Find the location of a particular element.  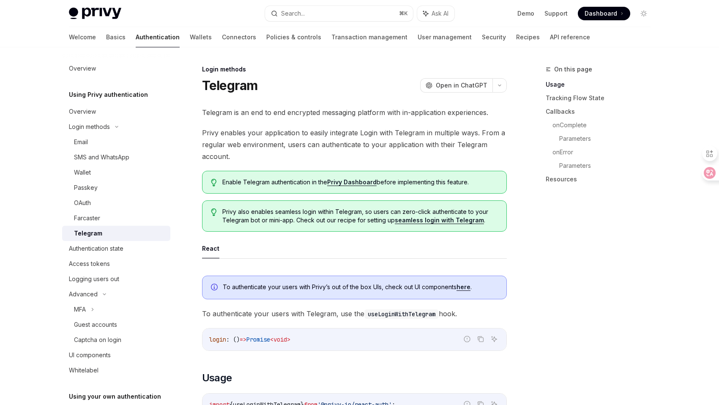

a: Support is located at coordinates (556, 14).